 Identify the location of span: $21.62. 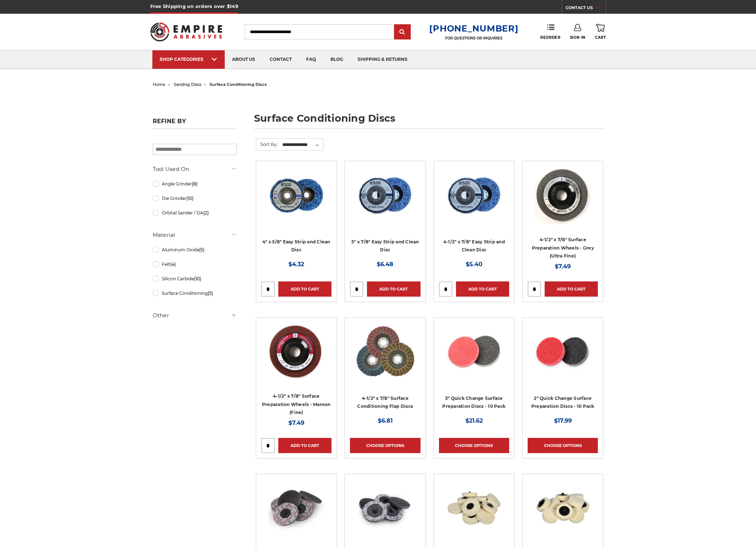
(474, 421).